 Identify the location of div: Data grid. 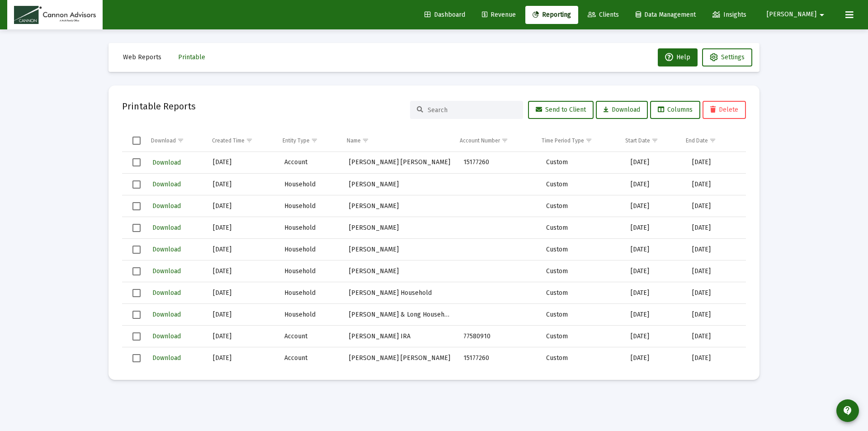
(434, 248).